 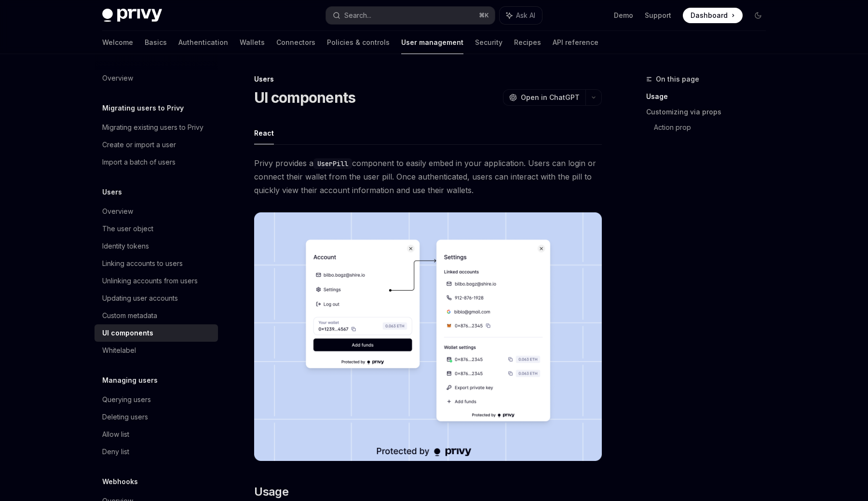 What do you see at coordinates (156, 127) in the screenshot?
I see `a: Migrating existing users to Privy` at bounding box center [156, 127].